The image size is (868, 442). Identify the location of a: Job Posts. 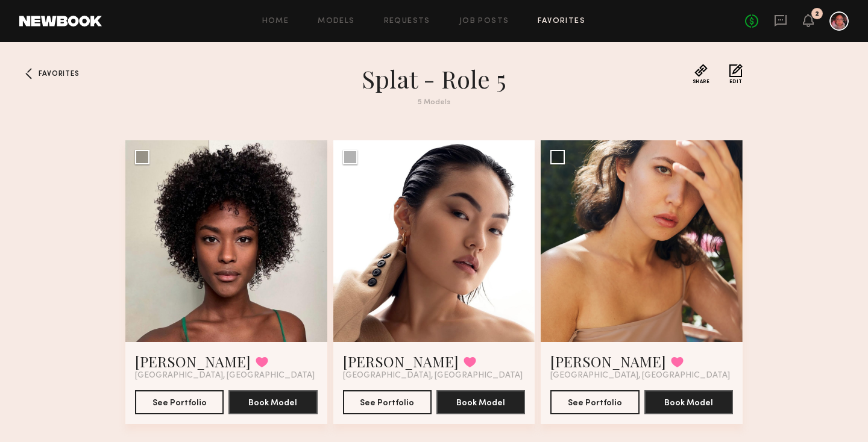
(484, 21).